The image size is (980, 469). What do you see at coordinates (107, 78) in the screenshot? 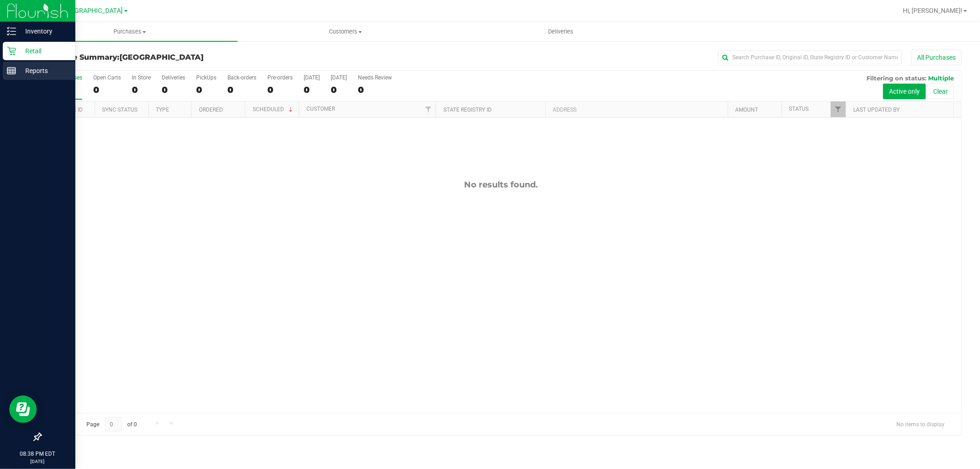
I see `div: Open Carts` at bounding box center [107, 78].